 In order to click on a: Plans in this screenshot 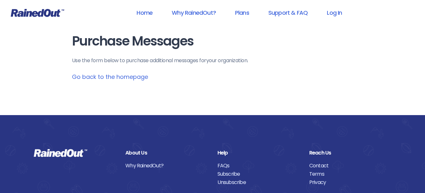, I will do `click(242, 12)`.